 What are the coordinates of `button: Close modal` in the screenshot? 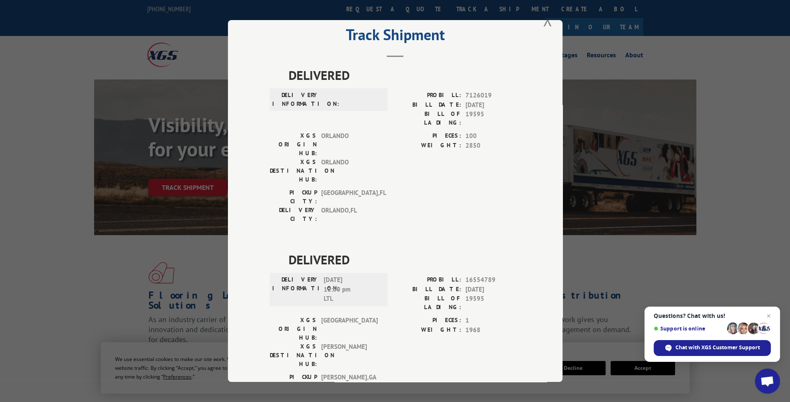 It's located at (547, 20).